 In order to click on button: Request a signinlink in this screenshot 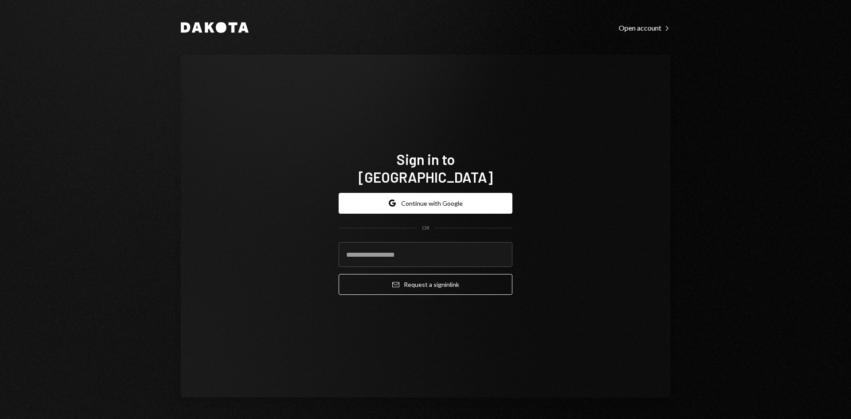, I will do `click(426, 284)`.